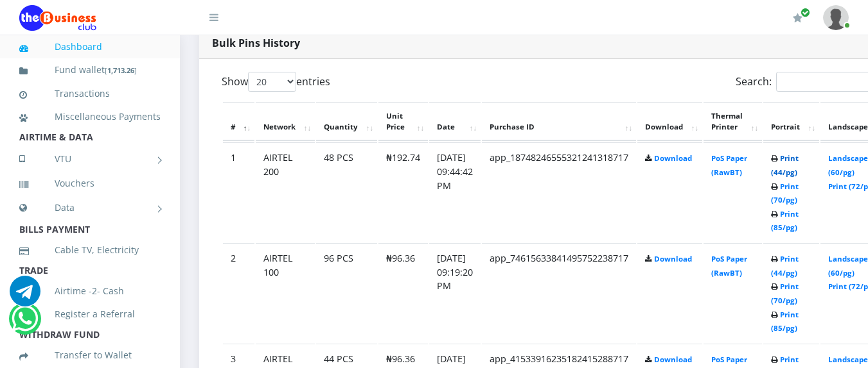  What do you see at coordinates (403, 122) in the screenshot?
I see `th: Unit Price: activate to sort column ascending` at bounding box center [403, 122].